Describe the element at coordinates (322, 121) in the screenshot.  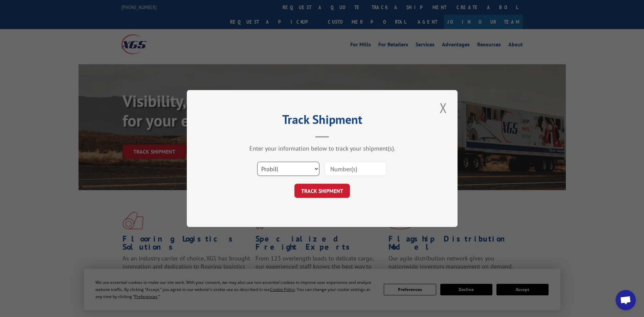
I see `h2: Track Shipment` at that location.